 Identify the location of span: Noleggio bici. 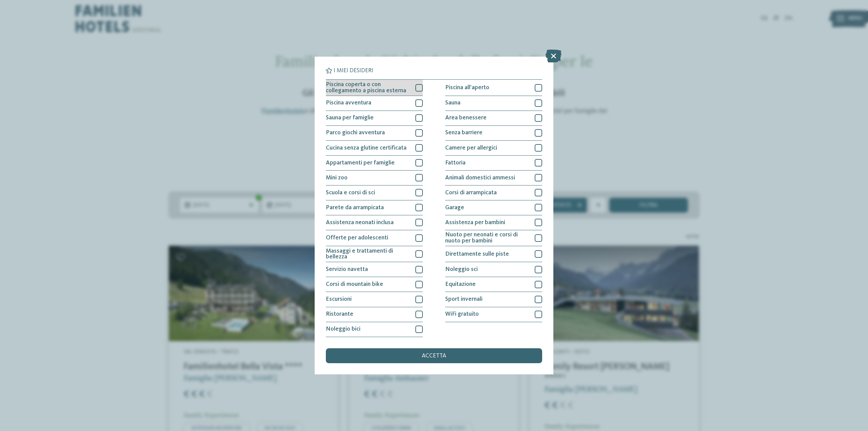
(343, 329).